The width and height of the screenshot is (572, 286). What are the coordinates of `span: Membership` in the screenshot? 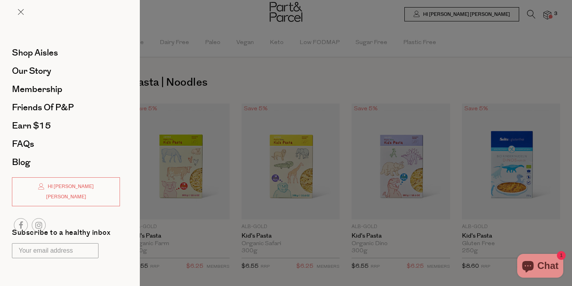 It's located at (37, 89).